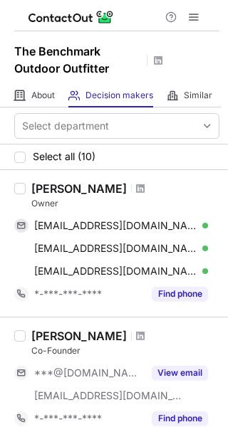 The height and width of the screenshot is (427, 228). What do you see at coordinates (78, 60) in the screenshot?
I see `h1: The Benchmark Outdoor Outfitter` at bounding box center [78, 60].